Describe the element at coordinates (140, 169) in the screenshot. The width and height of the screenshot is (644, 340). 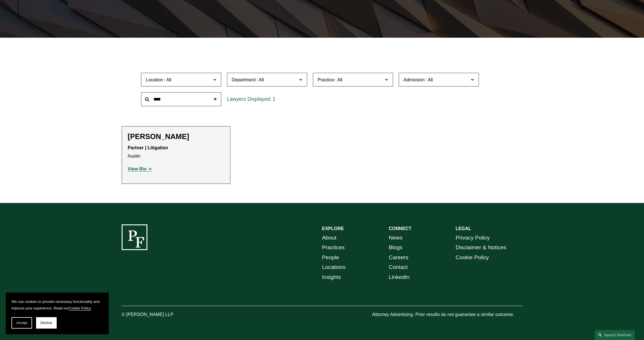
I see `a: View Bio` at that location.